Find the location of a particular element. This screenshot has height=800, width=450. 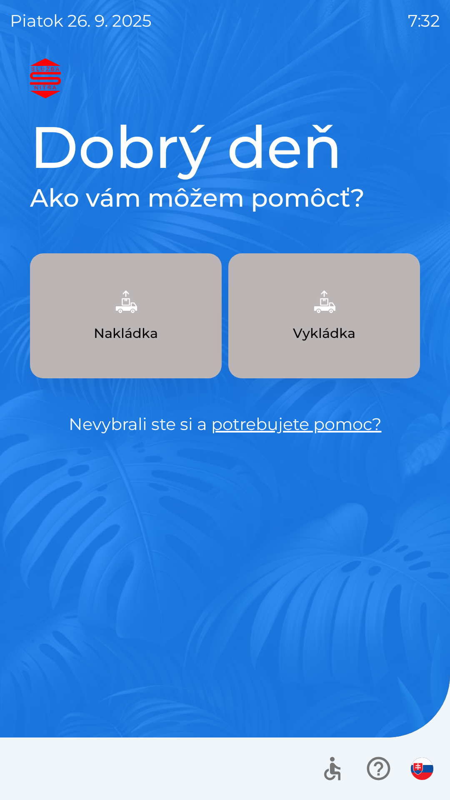

p: Vykládka is located at coordinates (324, 333).